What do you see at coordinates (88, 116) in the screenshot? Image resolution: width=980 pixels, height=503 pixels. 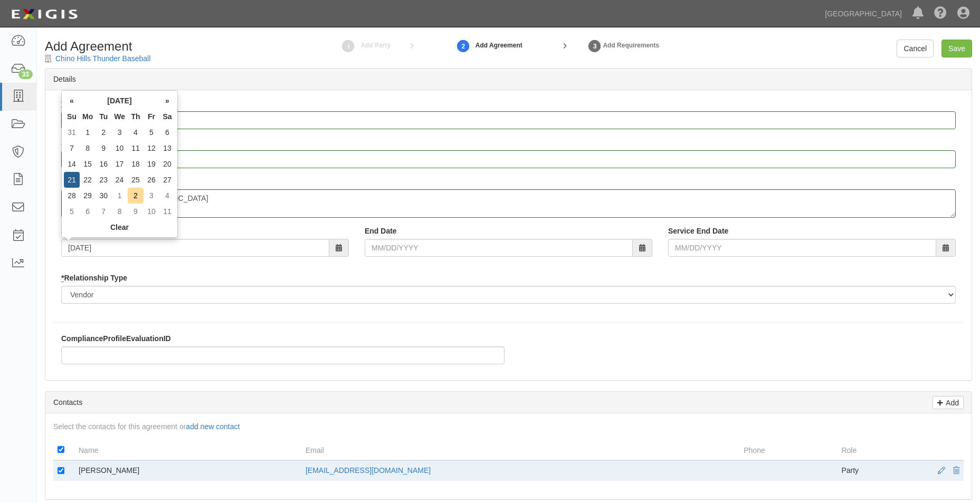 I see `th: Mo` at bounding box center [88, 116].